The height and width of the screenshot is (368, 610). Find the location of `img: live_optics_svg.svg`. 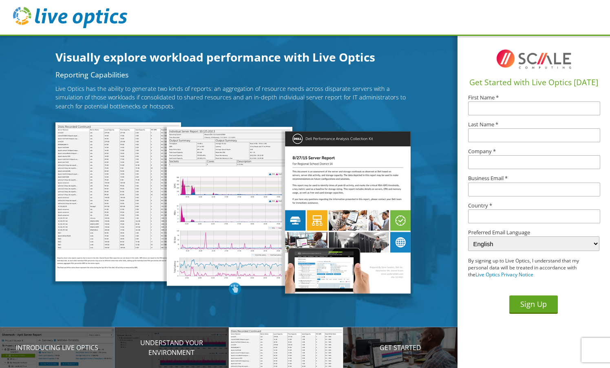

img: live_optics_svg.svg is located at coordinates (70, 18).